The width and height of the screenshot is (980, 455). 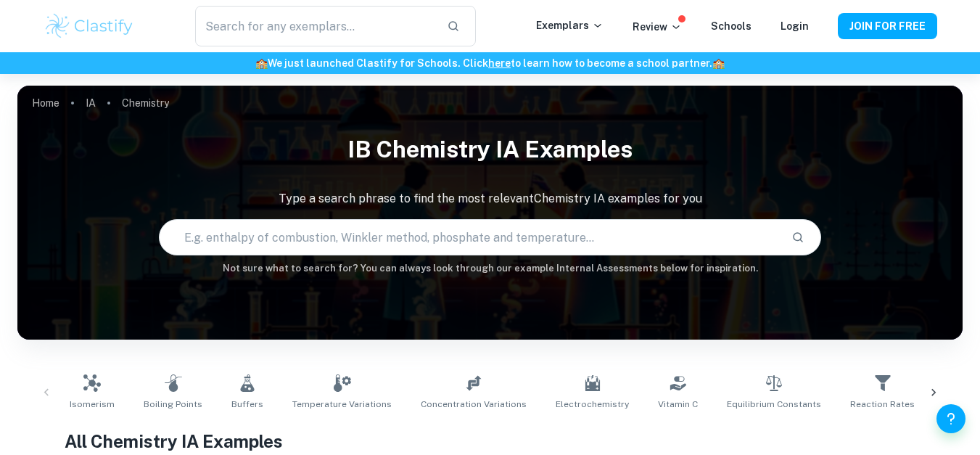 I want to click on a: IA, so click(x=91, y=103).